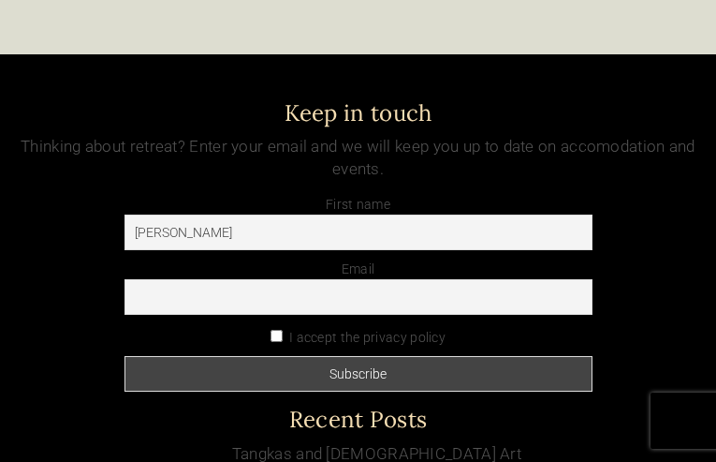 The image size is (716, 462). Describe the element at coordinates (276, 335) in the screenshot. I see `input: I accept the privacy policy` at that location.